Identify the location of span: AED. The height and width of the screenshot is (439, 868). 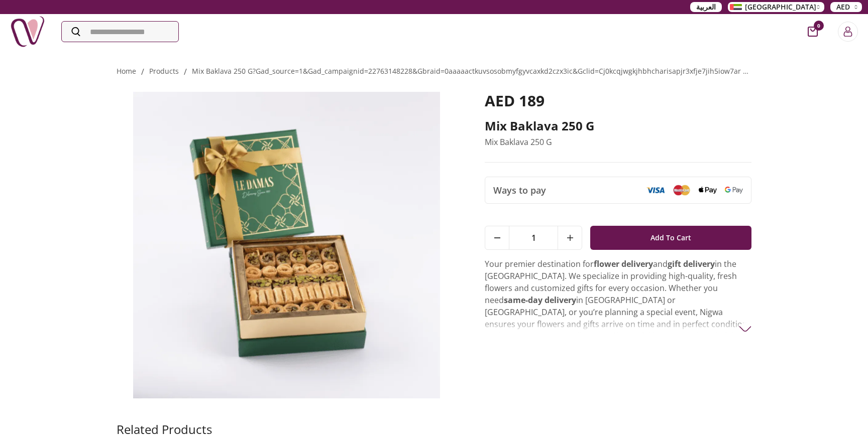
(843, 7).